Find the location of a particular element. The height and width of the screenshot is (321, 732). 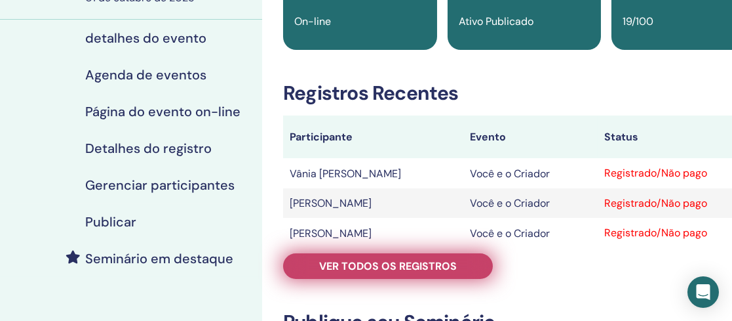

font: 19/100 is located at coordinates (638, 21).